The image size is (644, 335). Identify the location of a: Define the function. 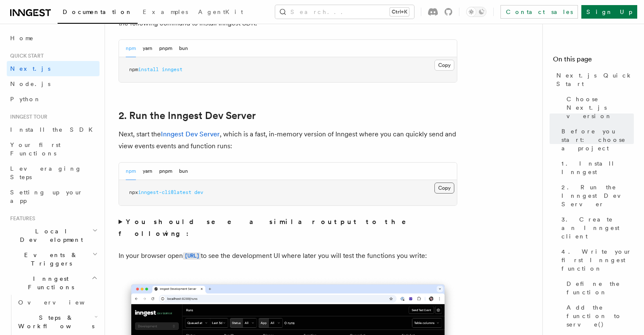
(599, 288).